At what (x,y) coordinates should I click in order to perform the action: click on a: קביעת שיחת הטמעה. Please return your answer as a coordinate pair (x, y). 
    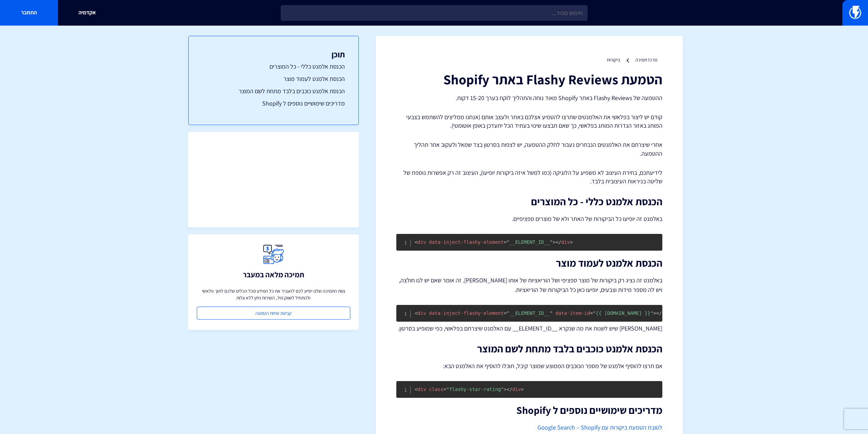
    Looking at the image, I should click on (274, 313).